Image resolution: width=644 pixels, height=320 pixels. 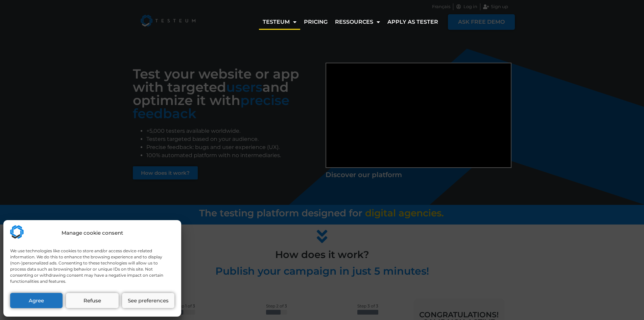 What do you see at coordinates (350, 22) in the screenshot?
I see `nav: Menu` at bounding box center [350, 22].